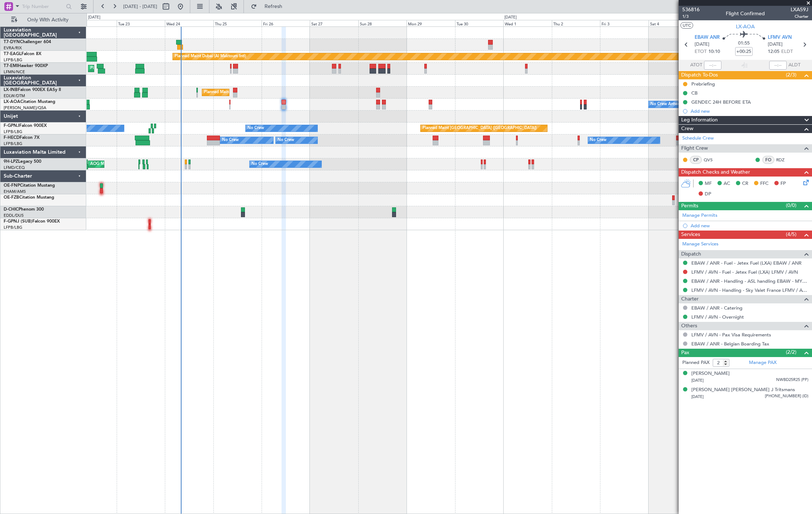 Image resolution: width=812 pixels, height=514 pixels. I want to click on span: Leg Information, so click(699, 120).